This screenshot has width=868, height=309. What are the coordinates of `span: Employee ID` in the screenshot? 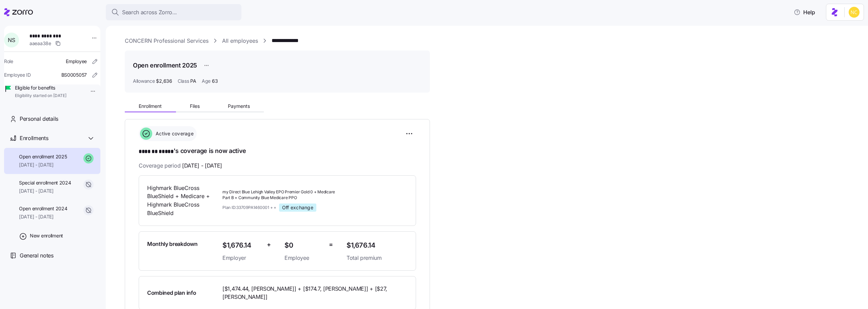 It's located at (17, 75).